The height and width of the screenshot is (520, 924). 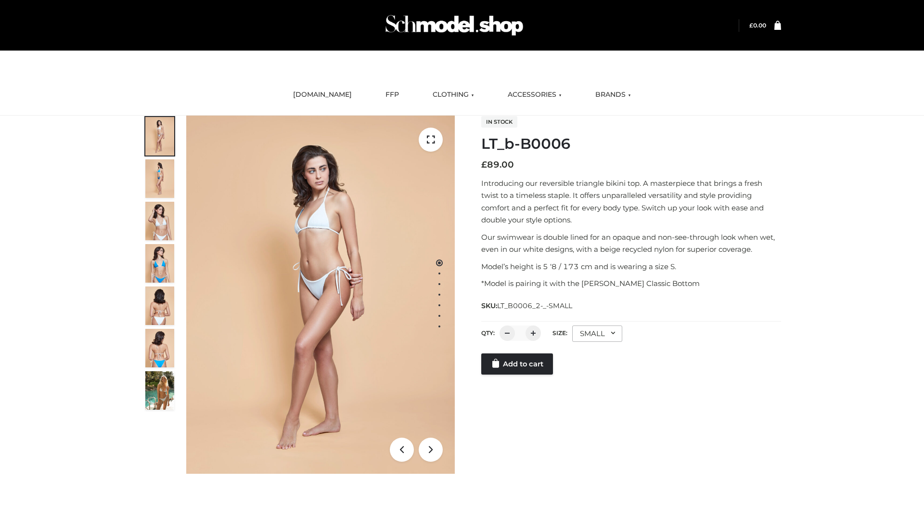 I want to click on bdi: 0.00, so click(x=757, y=25).